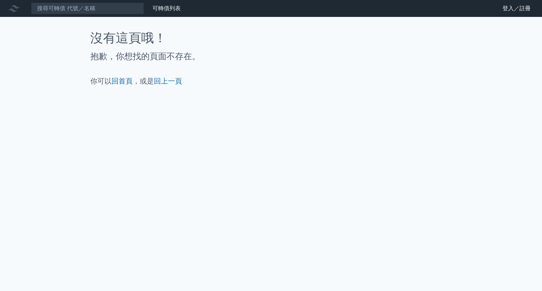 Image resolution: width=542 pixels, height=291 pixels. Describe the element at coordinates (516, 8) in the screenshot. I see `a: 登入／註冊` at that location.